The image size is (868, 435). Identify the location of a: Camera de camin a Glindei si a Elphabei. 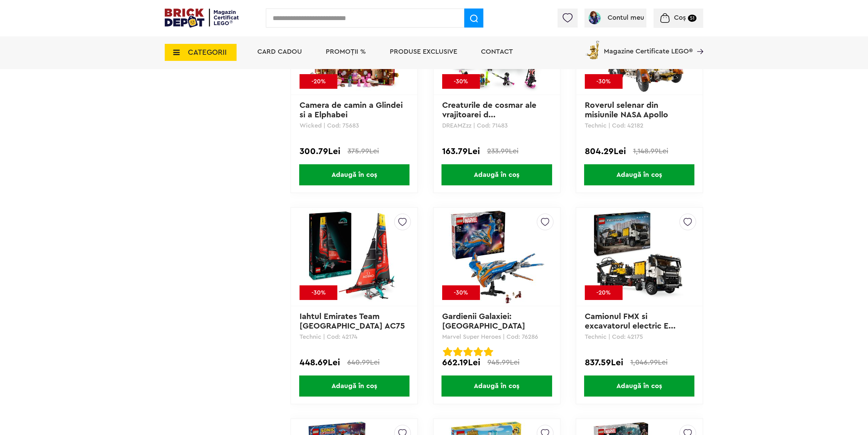
(352, 110).